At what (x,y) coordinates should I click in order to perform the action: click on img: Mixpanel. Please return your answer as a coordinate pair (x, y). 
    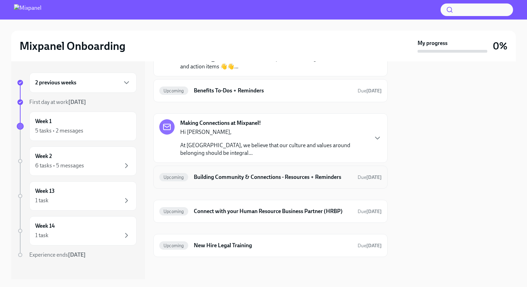
    Looking at the image, I should click on (28, 10).